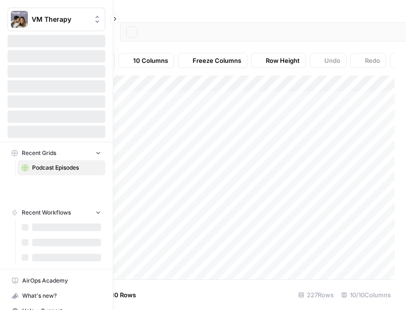 This screenshot has width=406, height=310. I want to click on span: Redo, so click(373, 60).